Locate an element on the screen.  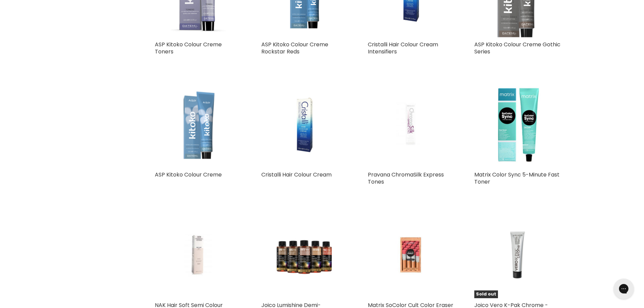
a: Cristalli Hair Colour Cream Intensifiers is located at coordinates (402, 48).